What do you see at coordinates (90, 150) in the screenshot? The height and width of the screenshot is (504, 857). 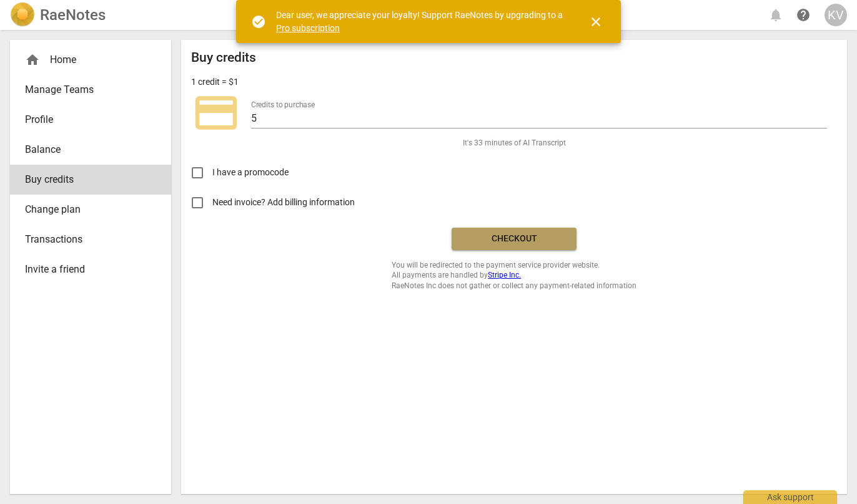 I see `a: Balance` at bounding box center [90, 150].